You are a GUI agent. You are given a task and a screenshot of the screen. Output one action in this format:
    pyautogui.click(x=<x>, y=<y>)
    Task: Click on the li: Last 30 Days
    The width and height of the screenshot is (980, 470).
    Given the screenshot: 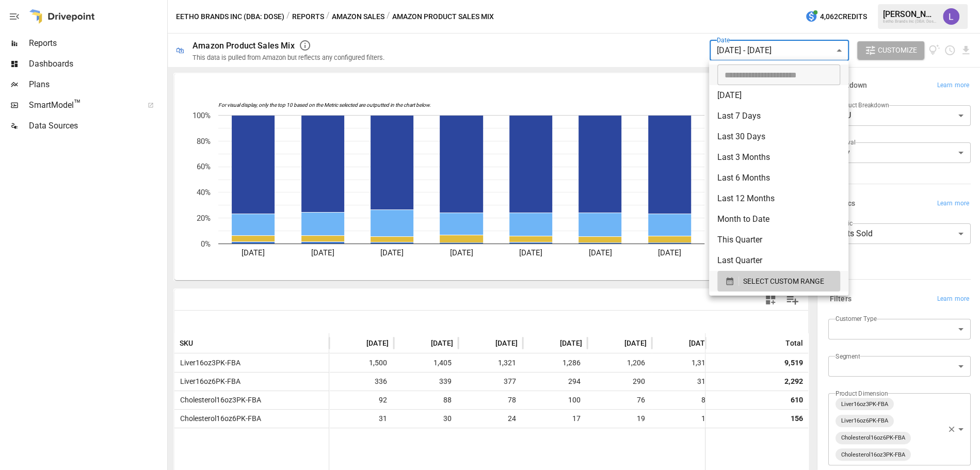 What is the action you would take?
    pyautogui.click(x=779, y=136)
    